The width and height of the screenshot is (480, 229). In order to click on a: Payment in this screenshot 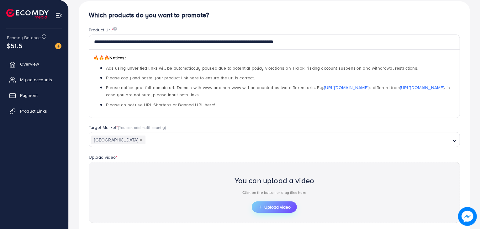, I will do `click(34, 95)`.